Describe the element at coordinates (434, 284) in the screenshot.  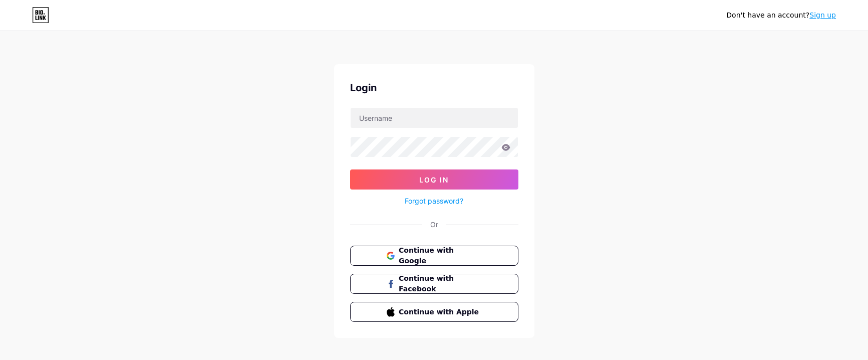
I see `a: Continue with Facebook` at that location.